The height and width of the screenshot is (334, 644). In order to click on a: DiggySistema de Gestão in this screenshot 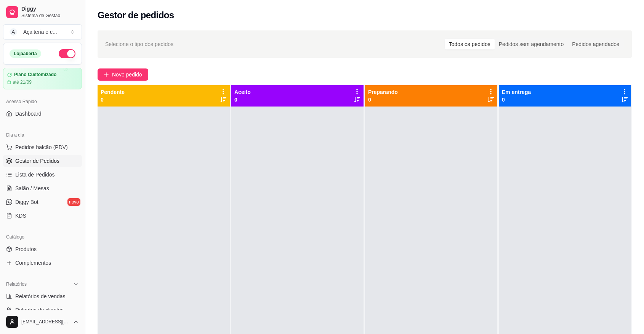, I will do `click(42, 12)`.